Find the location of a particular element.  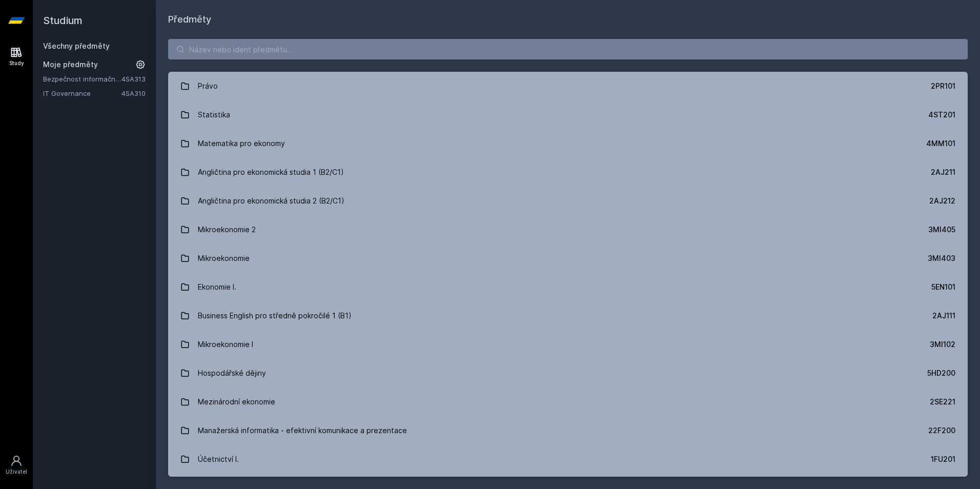

div: 1FU201 is located at coordinates (942, 460).